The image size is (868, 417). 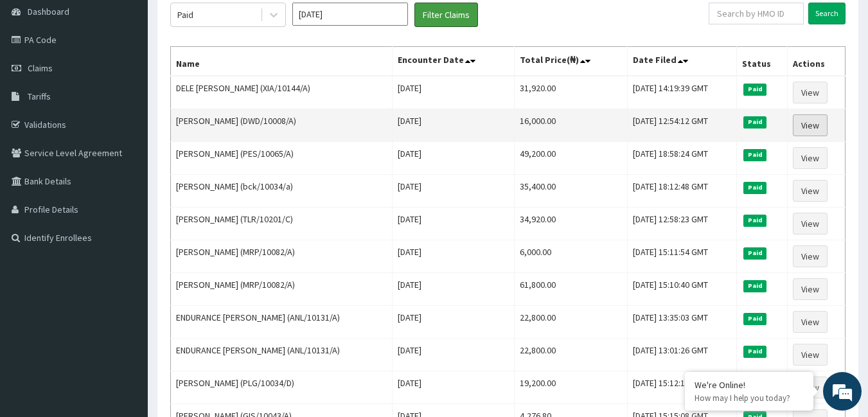 I want to click on td: 31,920.00, so click(x=571, y=93).